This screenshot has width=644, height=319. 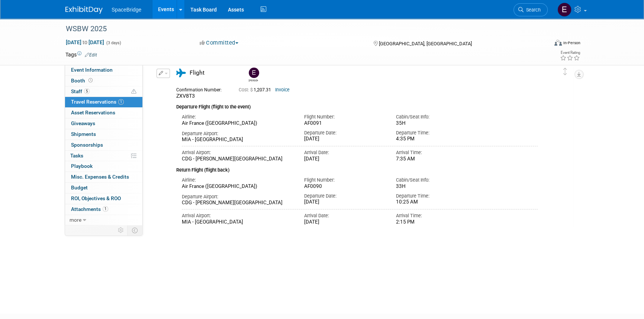 What do you see at coordinates (256, 90) in the screenshot?
I see `span: 1,207.31` at bounding box center [256, 90].